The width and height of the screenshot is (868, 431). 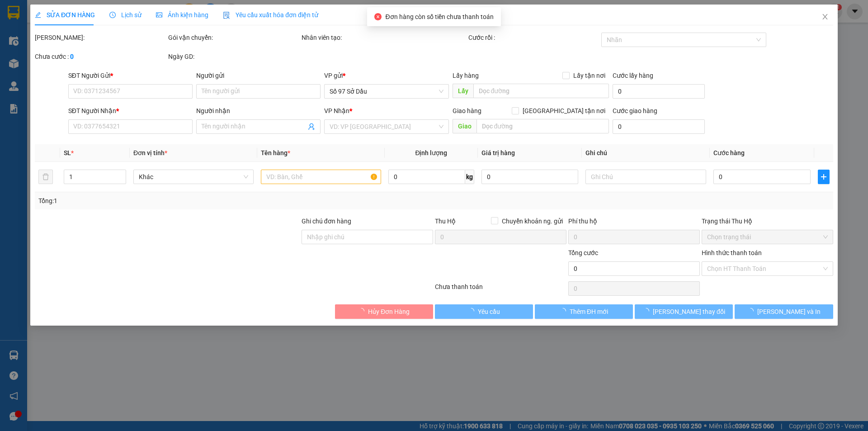 What do you see at coordinates (67, 153) in the screenshot?
I see `span: SL` at bounding box center [67, 153].